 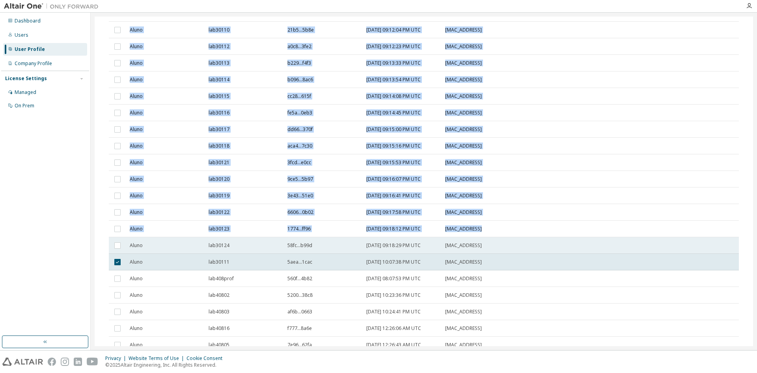 I want to click on span: lab40802, so click(x=219, y=295).